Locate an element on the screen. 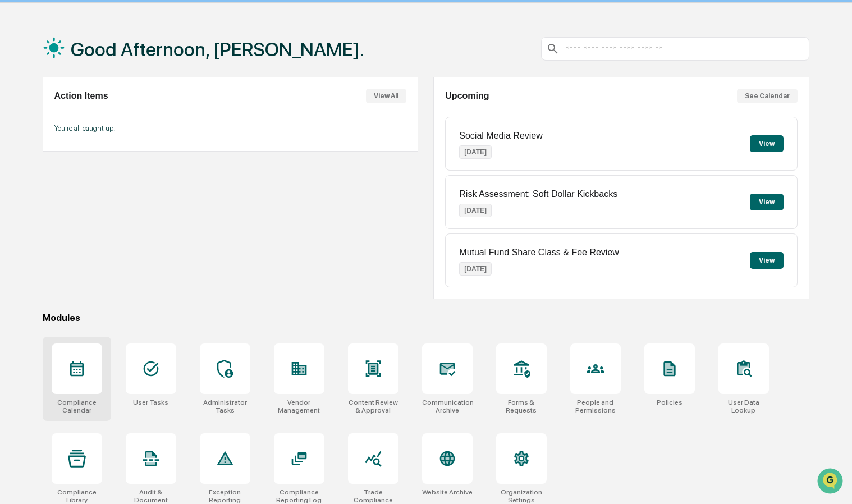 The height and width of the screenshot is (504, 852). h2: Action Items is located at coordinates (81, 96).